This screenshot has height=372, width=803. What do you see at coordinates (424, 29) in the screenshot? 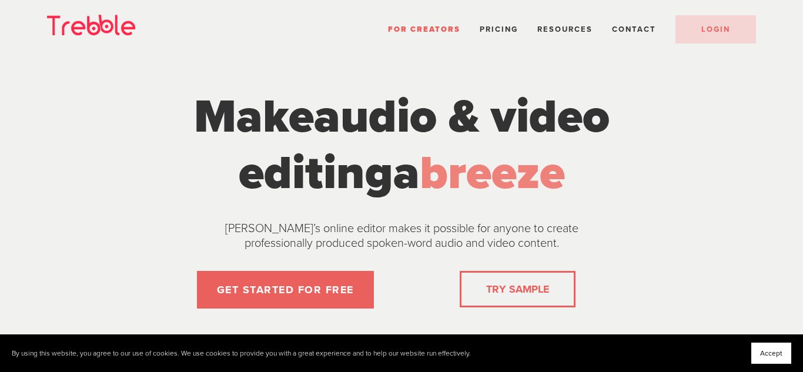
I see `a: For Creators` at bounding box center [424, 29].